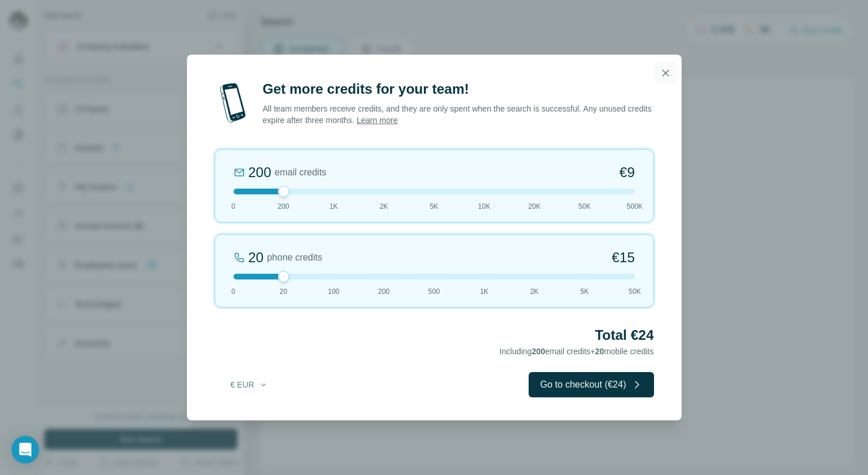  Describe the element at coordinates (233, 103) in the screenshot. I see `img: mobile-phone` at that location.